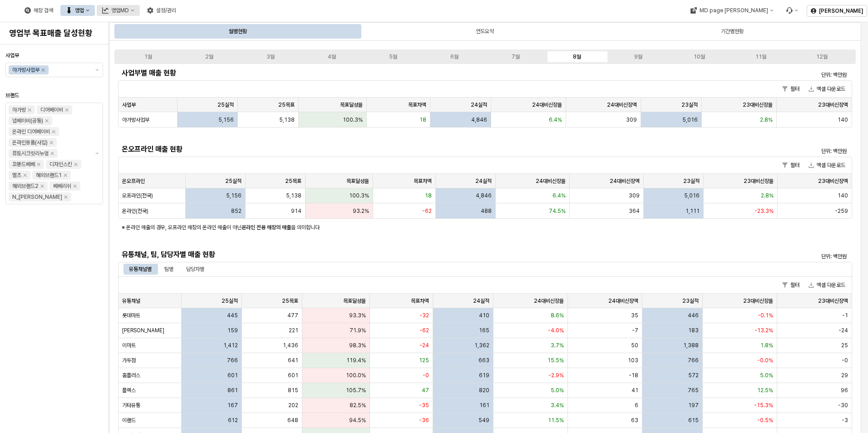 The image size is (868, 433). What do you see at coordinates (43, 186) in the screenshot?
I see `div: Remove 해외브랜드2` at bounding box center [43, 186].